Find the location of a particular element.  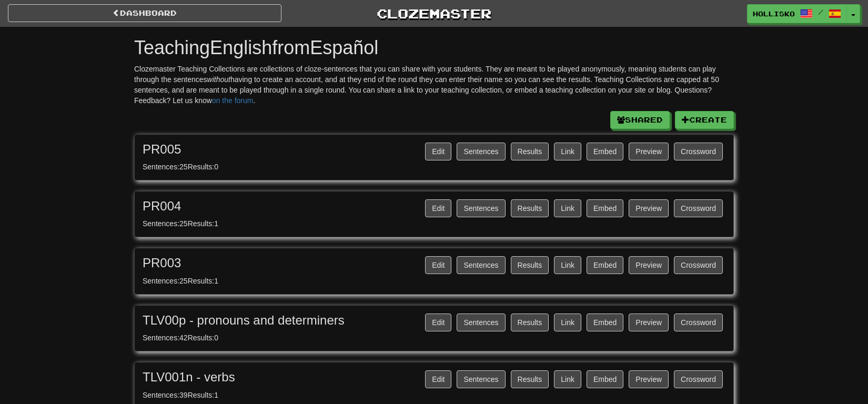

button: Create is located at coordinates (705, 120).